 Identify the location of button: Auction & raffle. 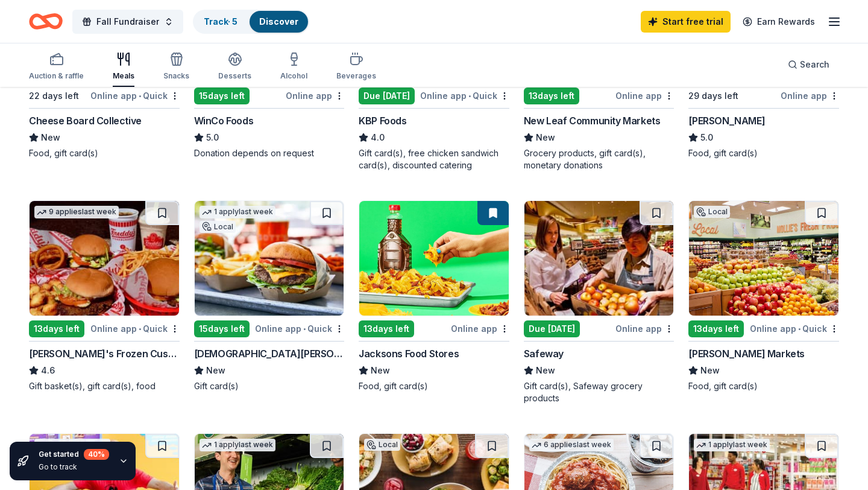
(56, 67).